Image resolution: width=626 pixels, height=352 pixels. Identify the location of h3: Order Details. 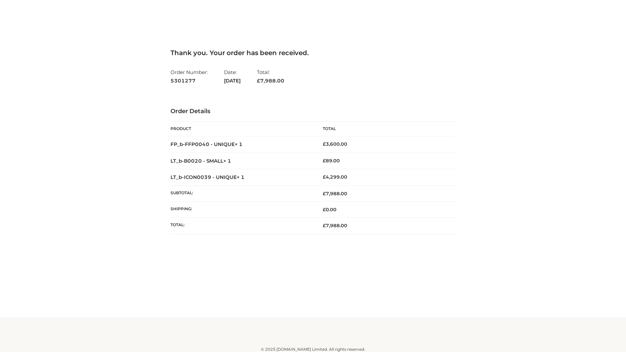
(313, 112).